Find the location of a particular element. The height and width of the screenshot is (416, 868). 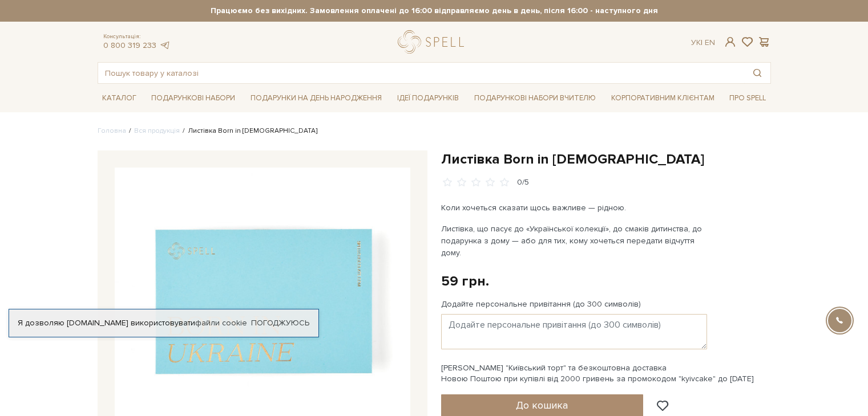

a: telegram is located at coordinates (165, 45).